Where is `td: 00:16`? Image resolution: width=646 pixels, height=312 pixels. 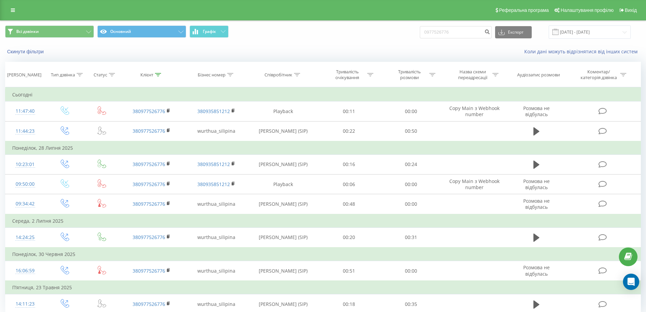
td: 00:16 is located at coordinates (349, 164).